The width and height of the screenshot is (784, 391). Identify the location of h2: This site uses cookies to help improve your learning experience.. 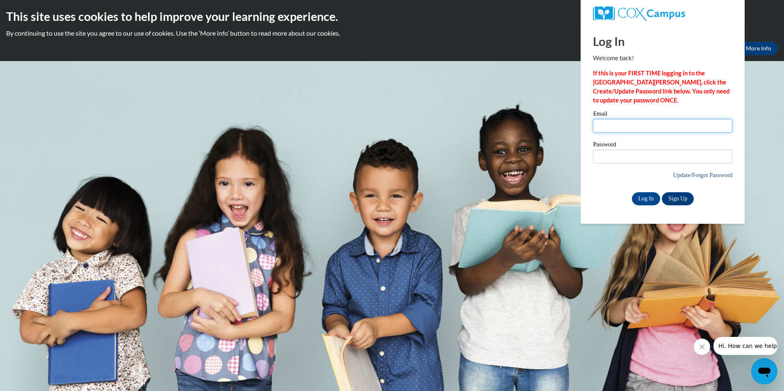
(392, 16).